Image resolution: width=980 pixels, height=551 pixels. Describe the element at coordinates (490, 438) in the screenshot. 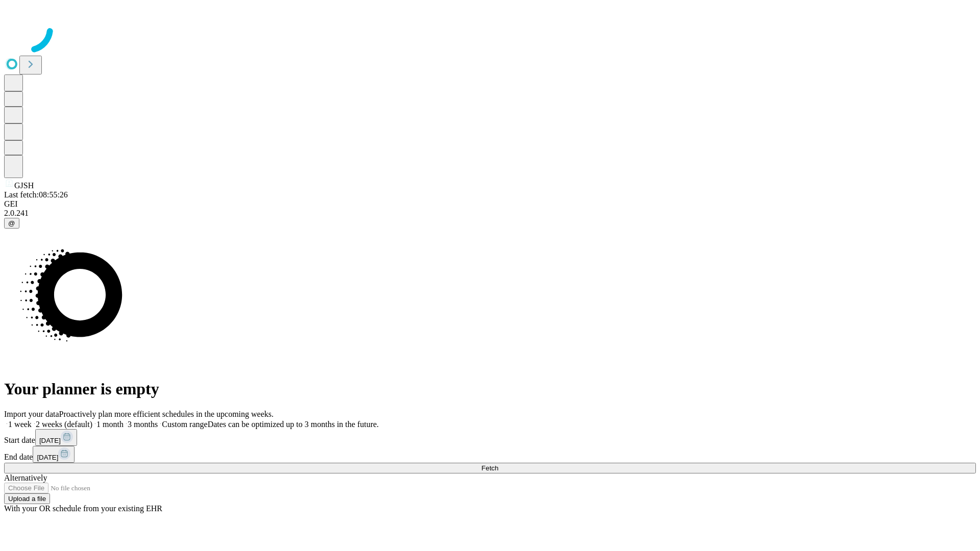

I see `div: Start date` at that location.